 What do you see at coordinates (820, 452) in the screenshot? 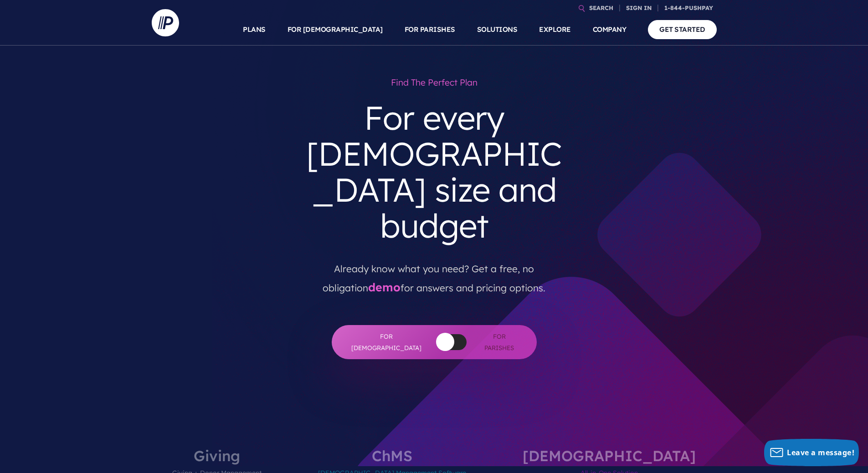
I see `span: Leave a message!` at bounding box center [820, 452].